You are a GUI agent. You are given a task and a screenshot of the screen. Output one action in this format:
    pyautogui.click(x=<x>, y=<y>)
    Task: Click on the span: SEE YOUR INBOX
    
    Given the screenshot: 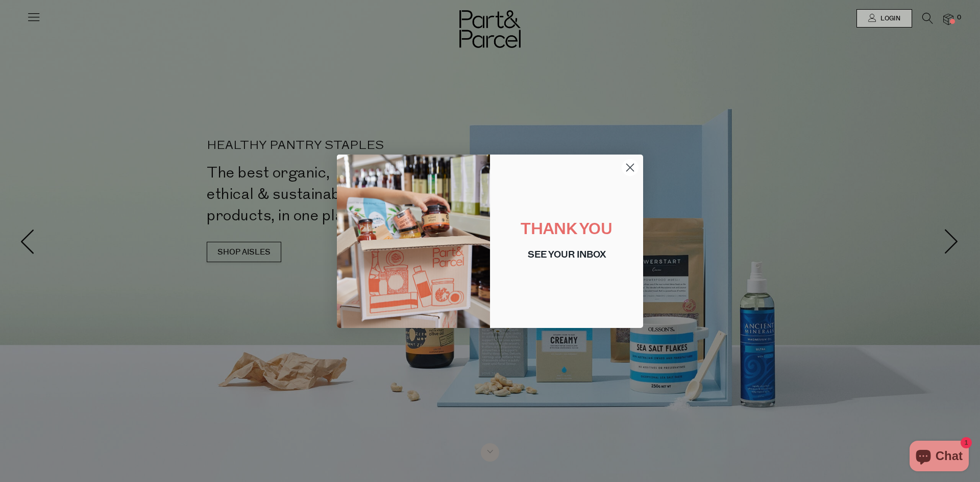 What is the action you would take?
    pyautogui.click(x=567, y=256)
    